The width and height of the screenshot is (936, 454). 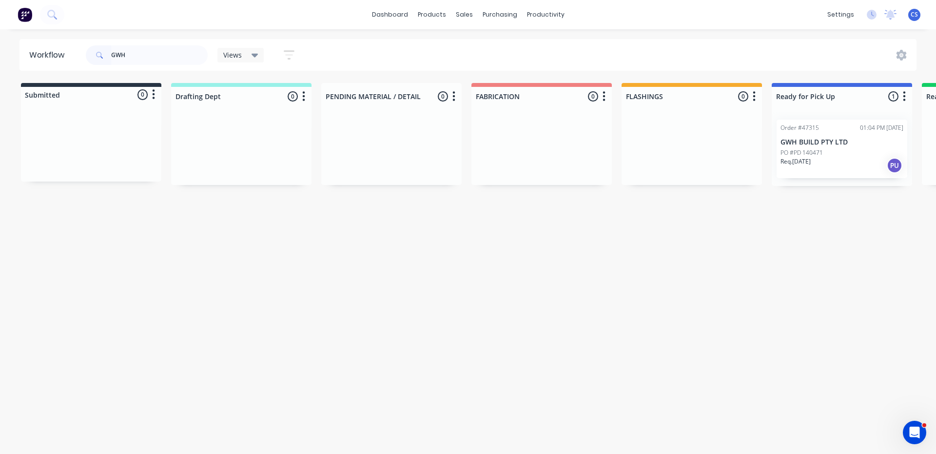 What do you see at coordinates (49, 55) in the screenshot?
I see `div: Workflow` at bounding box center [49, 55].